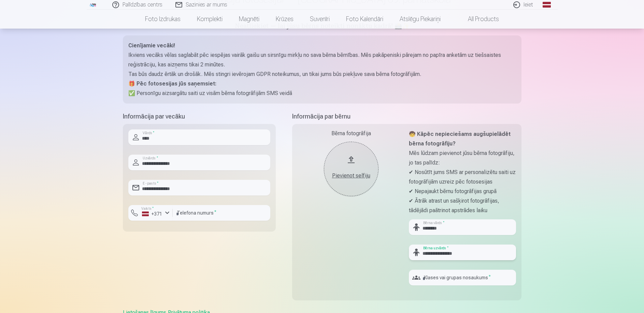 This screenshot has height=313, width=644. What do you see at coordinates (463, 191) in the screenshot?
I see `p: ✔ Nepajaukt bērnu fotogrāfijas grupā` at bounding box center [463, 191].